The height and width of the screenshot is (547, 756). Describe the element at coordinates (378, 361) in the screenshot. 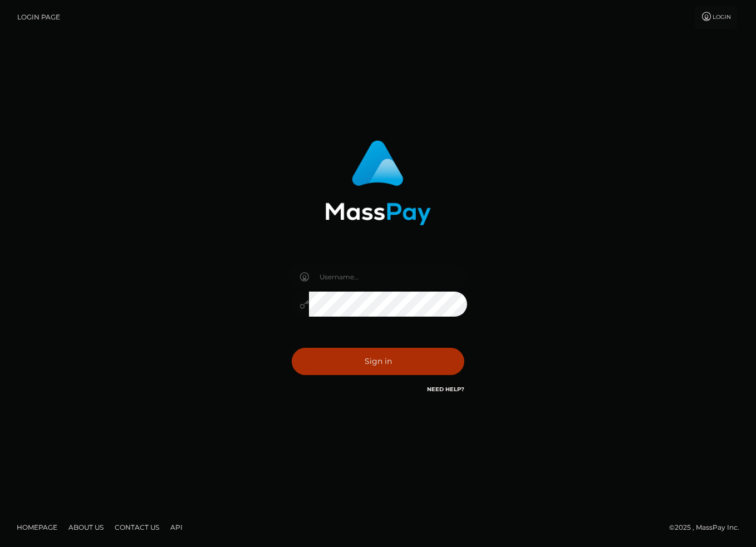

I see `button: Sign in` at that location.